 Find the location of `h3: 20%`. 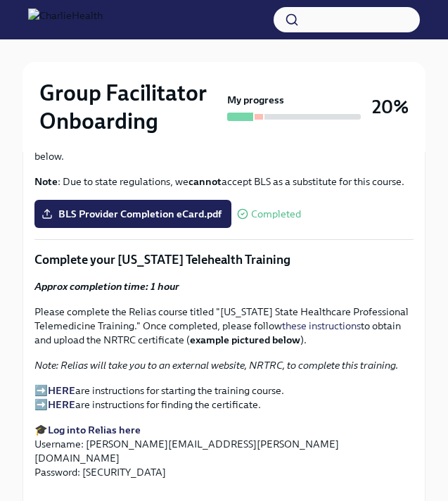

h3: 20% is located at coordinates (390, 106).